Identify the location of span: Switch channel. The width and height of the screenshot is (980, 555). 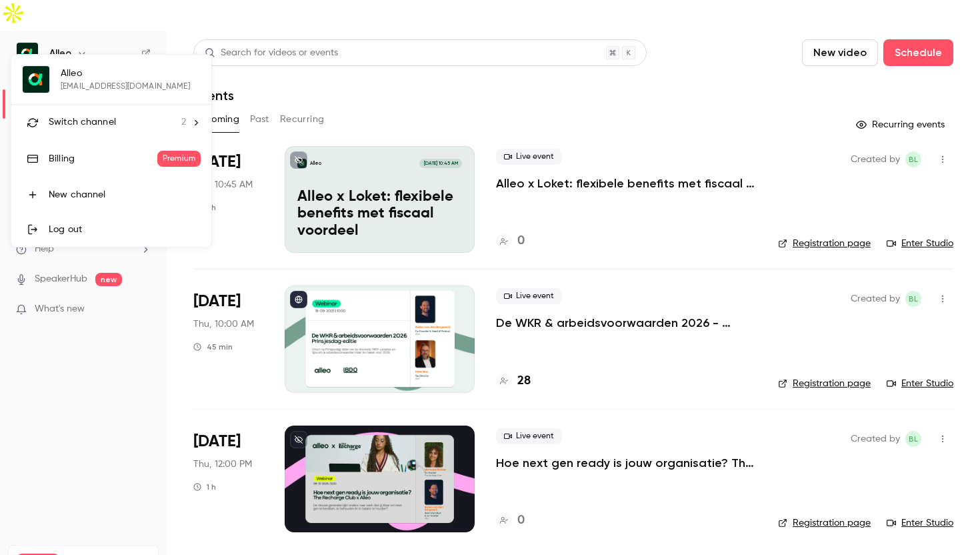
(82, 122).